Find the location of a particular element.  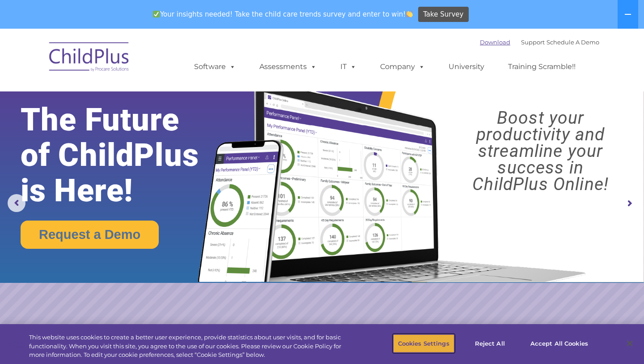

button: Close is located at coordinates (630, 343).